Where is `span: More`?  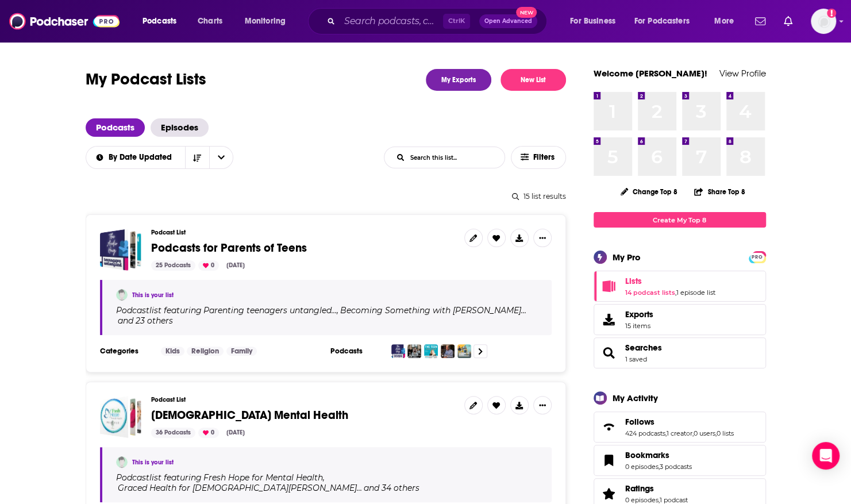
span: More is located at coordinates (724, 21).